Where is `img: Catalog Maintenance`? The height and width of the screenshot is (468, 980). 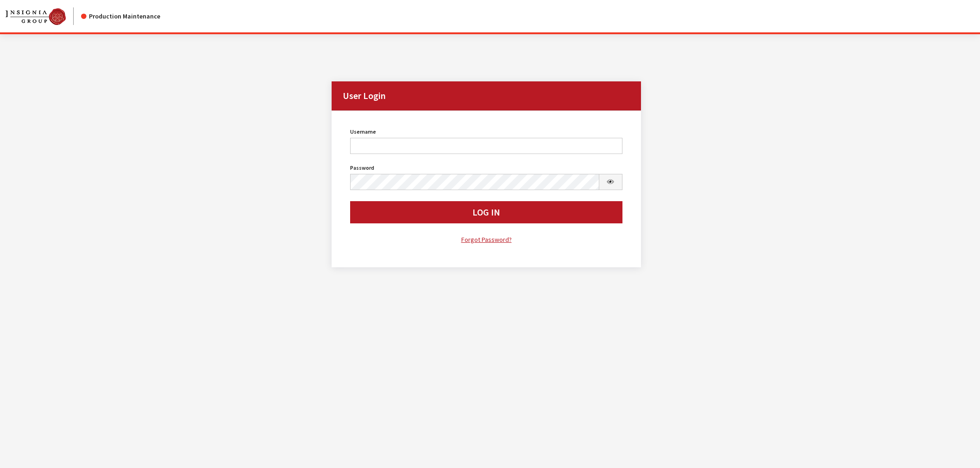 img: Catalog Maintenance is located at coordinates (36, 17).